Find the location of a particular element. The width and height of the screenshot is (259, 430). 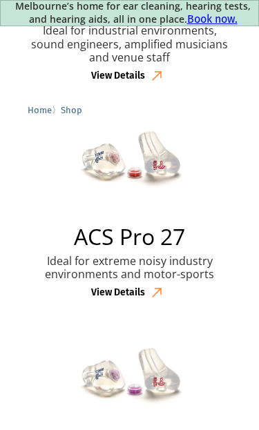

p: Ideal for industrial environments, sound engineers, amplified musicians and venue staff is located at coordinates (129, 44).